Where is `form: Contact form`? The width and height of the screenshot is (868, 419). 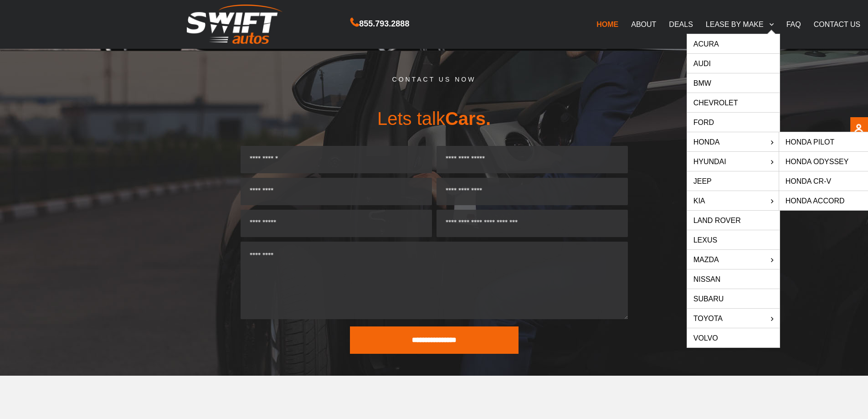
form: Contact form is located at coordinates (434, 256).